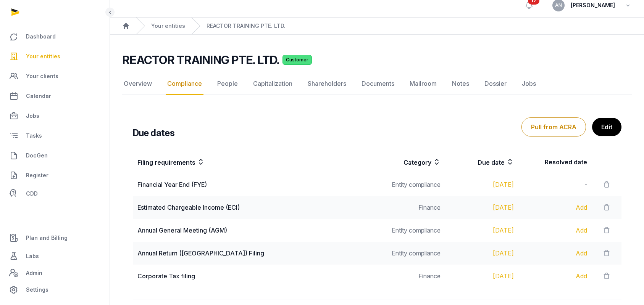  I want to click on span: Your clients, so click(42, 76).